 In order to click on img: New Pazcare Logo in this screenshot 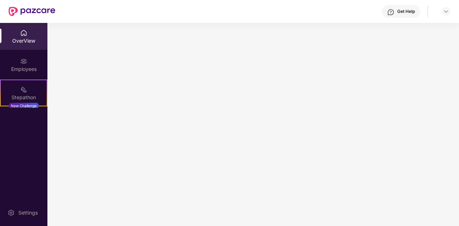, I will do `click(32, 11)`.